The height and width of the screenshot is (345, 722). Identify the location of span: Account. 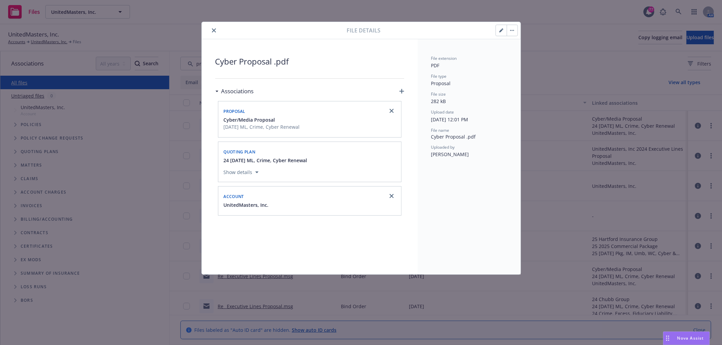
(234, 197).